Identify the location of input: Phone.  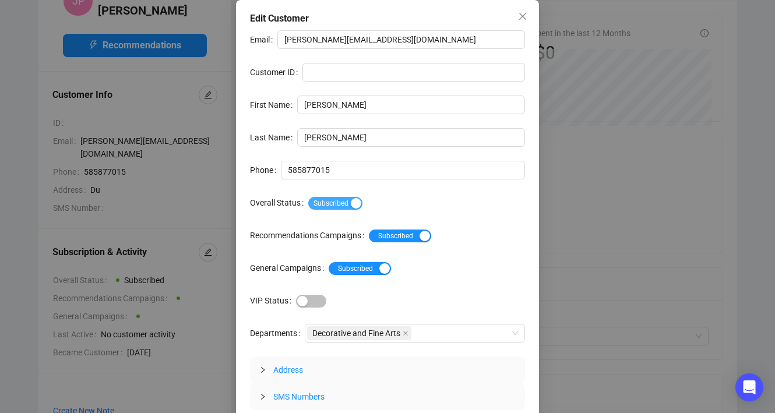
(403, 170).